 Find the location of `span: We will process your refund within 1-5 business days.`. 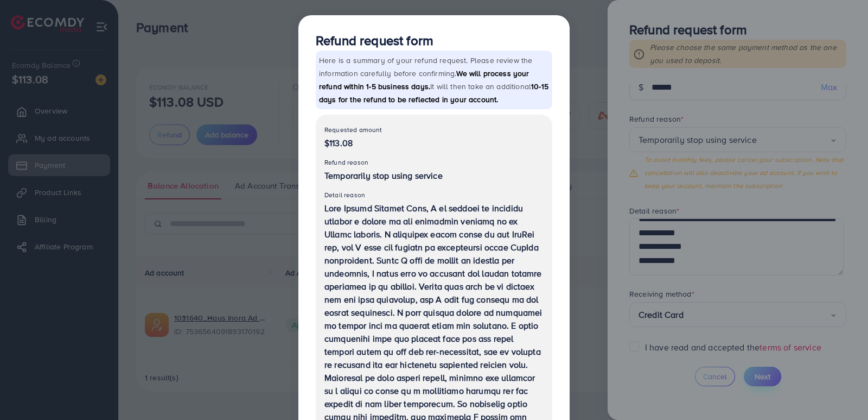

span: We will process your refund within 1-5 business days. is located at coordinates (425, 79).